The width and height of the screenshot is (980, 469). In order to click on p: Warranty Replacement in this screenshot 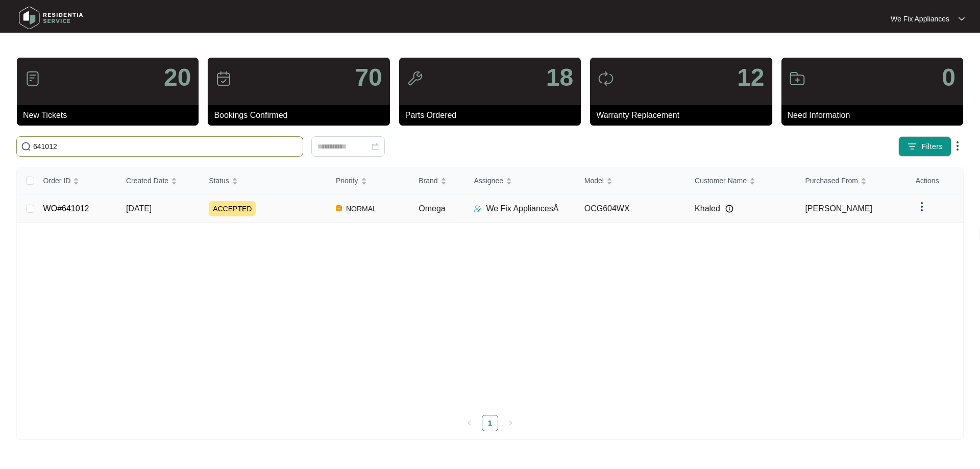, I will do `click(683, 115)`.